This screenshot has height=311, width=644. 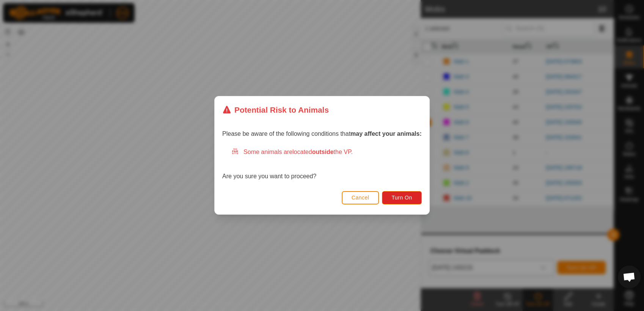 I want to click on div: Are you sure you want to proceed?, so click(x=322, y=165).